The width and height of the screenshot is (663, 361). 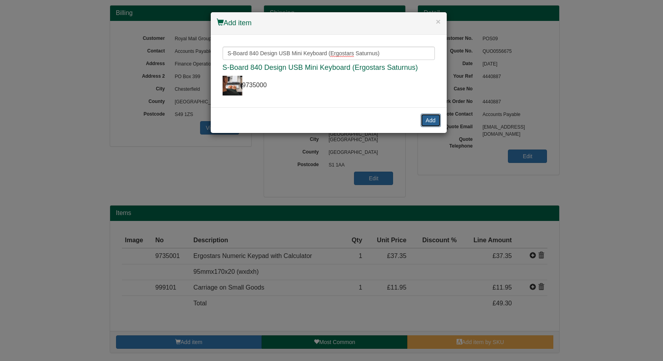 I want to click on img: s-board-840_lifestyle.jpg, so click(x=232, y=86).